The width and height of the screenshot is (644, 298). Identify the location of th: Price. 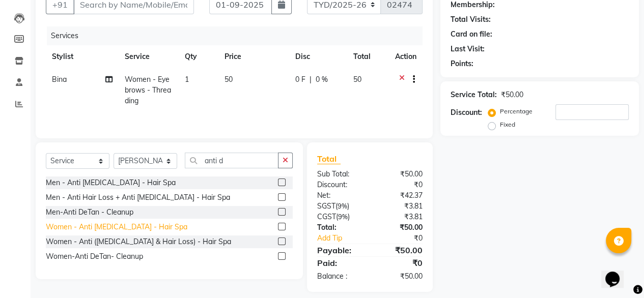
(253, 56).